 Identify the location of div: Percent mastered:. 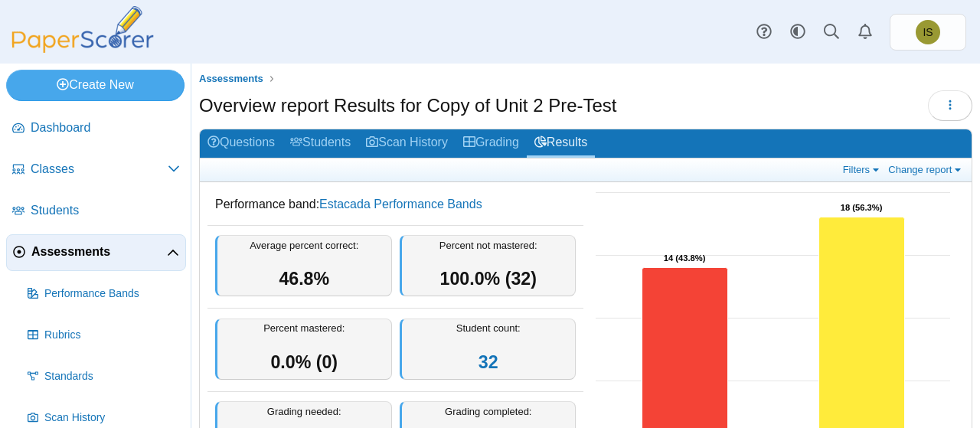
(303, 349).